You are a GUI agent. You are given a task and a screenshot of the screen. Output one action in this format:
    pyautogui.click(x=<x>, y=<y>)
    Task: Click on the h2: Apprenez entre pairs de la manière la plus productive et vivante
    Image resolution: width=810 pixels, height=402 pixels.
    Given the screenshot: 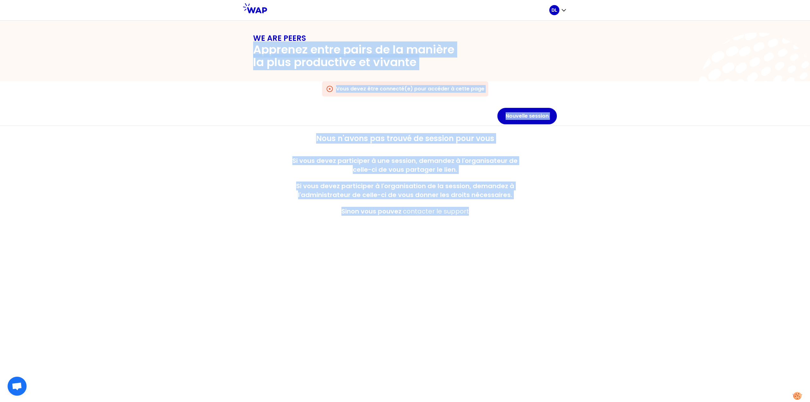 What is the action you would take?
    pyautogui.click(x=359, y=56)
    